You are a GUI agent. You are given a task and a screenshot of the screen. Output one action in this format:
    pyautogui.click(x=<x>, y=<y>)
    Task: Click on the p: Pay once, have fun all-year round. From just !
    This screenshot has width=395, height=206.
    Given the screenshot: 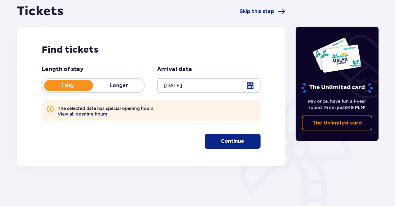 What is the action you would take?
    pyautogui.click(x=337, y=105)
    